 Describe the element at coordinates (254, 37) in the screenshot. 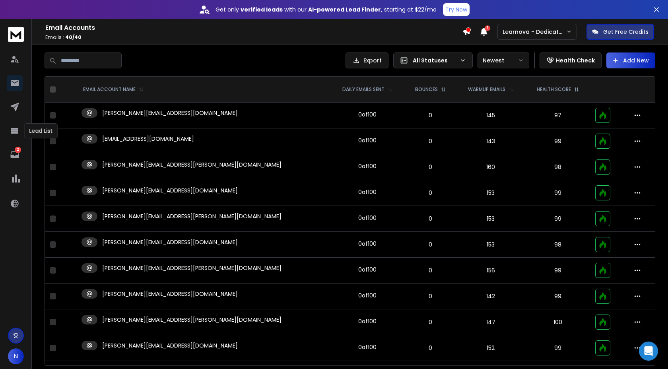

I see `p: Emails :` at that location.